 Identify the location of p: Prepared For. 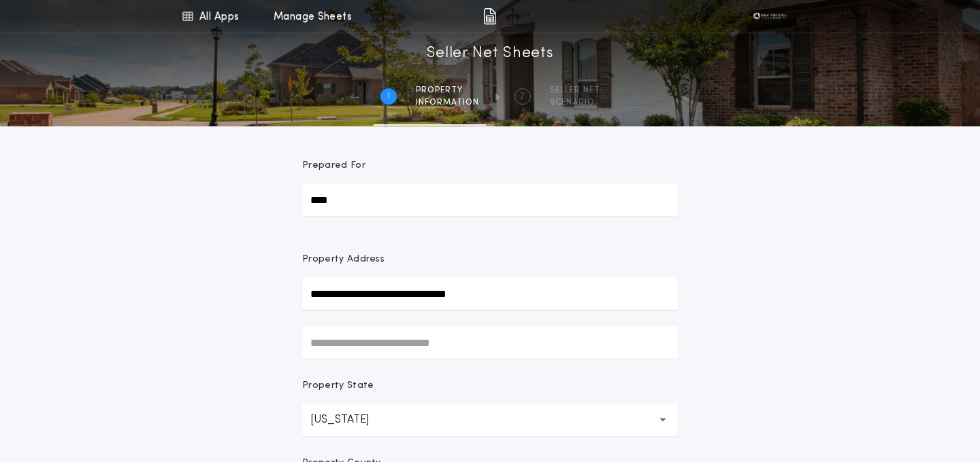
(333, 166).